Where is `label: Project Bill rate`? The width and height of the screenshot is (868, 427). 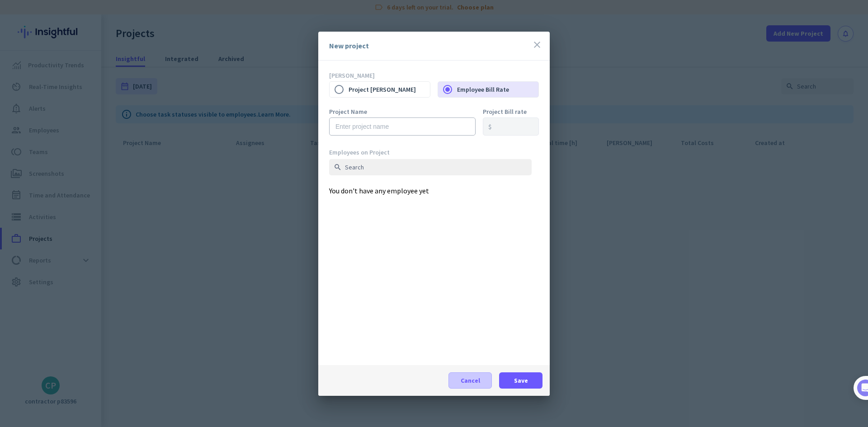 label: Project Bill rate is located at coordinates (511, 112).